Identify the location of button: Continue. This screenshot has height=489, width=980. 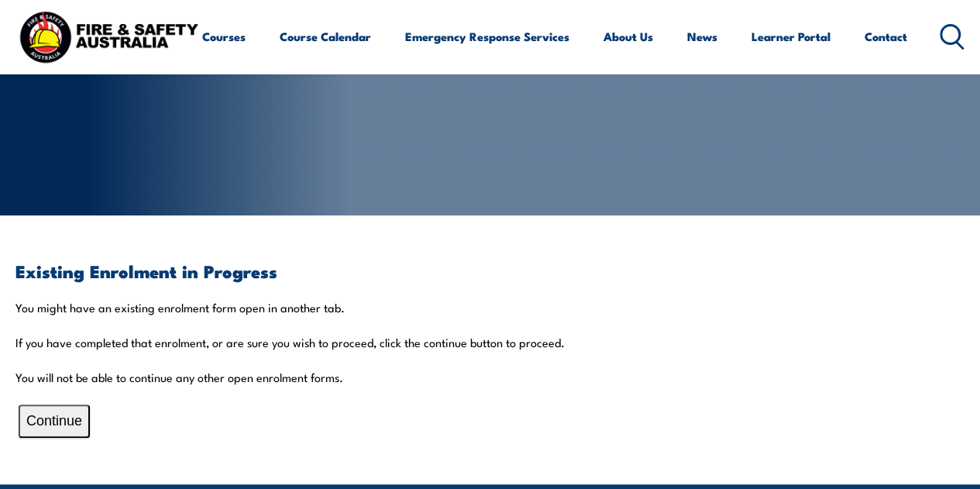
(54, 421).